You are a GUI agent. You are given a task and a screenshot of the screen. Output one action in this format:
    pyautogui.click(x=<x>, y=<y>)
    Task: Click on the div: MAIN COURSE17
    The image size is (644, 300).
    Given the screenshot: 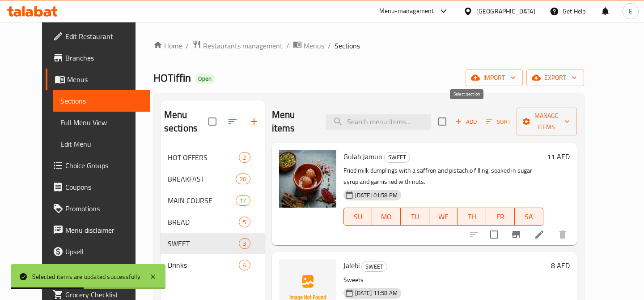 What is the action you would take?
    pyautogui.click(x=213, y=200)
    